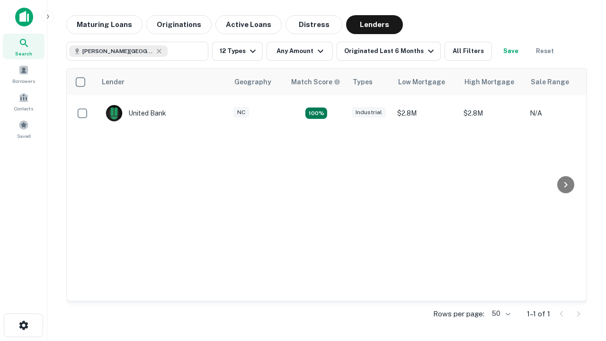  What do you see at coordinates (370, 82) in the screenshot?
I see `th: Types` at bounding box center [370, 82].